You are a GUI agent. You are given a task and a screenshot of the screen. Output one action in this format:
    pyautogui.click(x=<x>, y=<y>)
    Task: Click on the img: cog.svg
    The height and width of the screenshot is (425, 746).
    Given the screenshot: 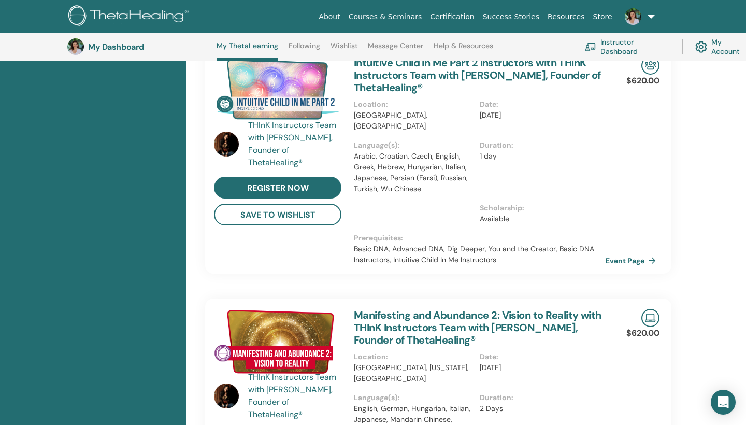 What is the action you would take?
    pyautogui.click(x=701, y=47)
    